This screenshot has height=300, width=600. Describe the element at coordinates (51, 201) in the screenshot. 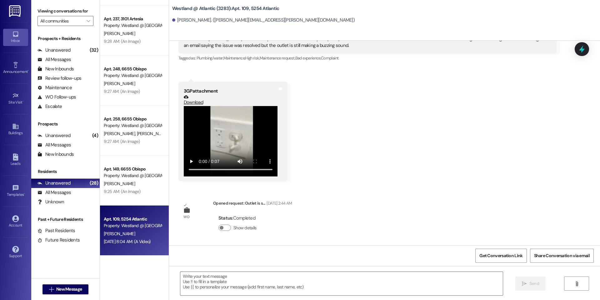

I see `div: Unknown` at that location.